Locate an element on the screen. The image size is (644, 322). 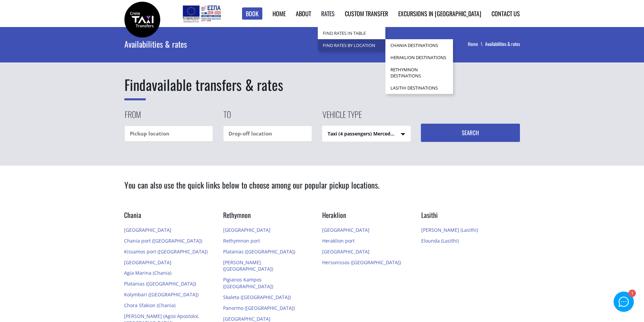
a: Crete Taxi Transfers | Rates & availability for transfers in Crete | Crete Taxi Transfers is located at coordinates (143, 18).